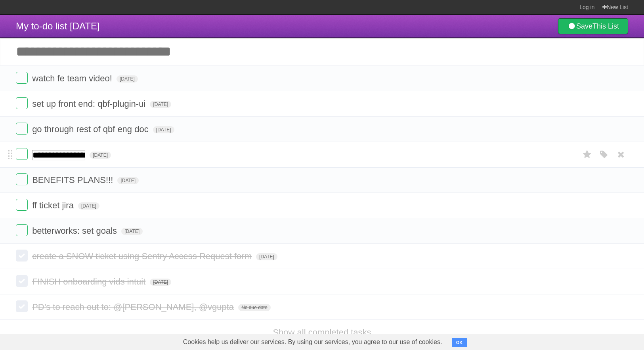 Image resolution: width=644 pixels, height=350 pixels. Describe the element at coordinates (313, 342) in the screenshot. I see `span: Cookies help us deliver our services. By using our services, you agree to our use of cookies.` at that location.